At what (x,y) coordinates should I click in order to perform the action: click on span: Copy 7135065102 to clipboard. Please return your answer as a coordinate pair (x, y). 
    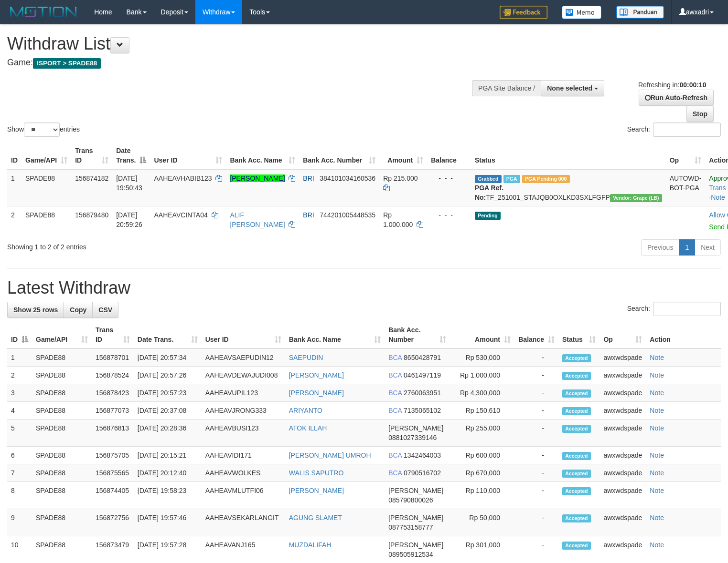
    Looking at the image, I should click on (422, 411).